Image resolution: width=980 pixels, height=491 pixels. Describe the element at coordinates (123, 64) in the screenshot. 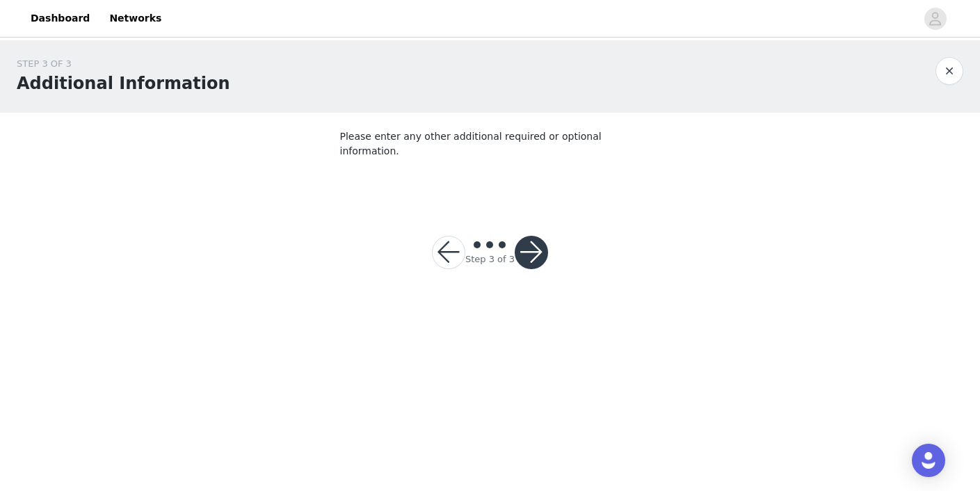

I see `div: STEP 3 OF 3` at that location.